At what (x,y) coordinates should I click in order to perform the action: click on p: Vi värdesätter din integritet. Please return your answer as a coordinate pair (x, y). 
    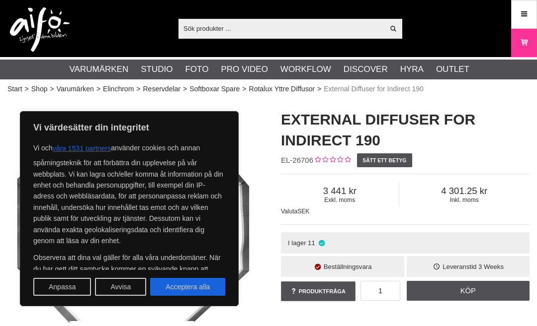
    Looking at the image, I should click on (129, 128).